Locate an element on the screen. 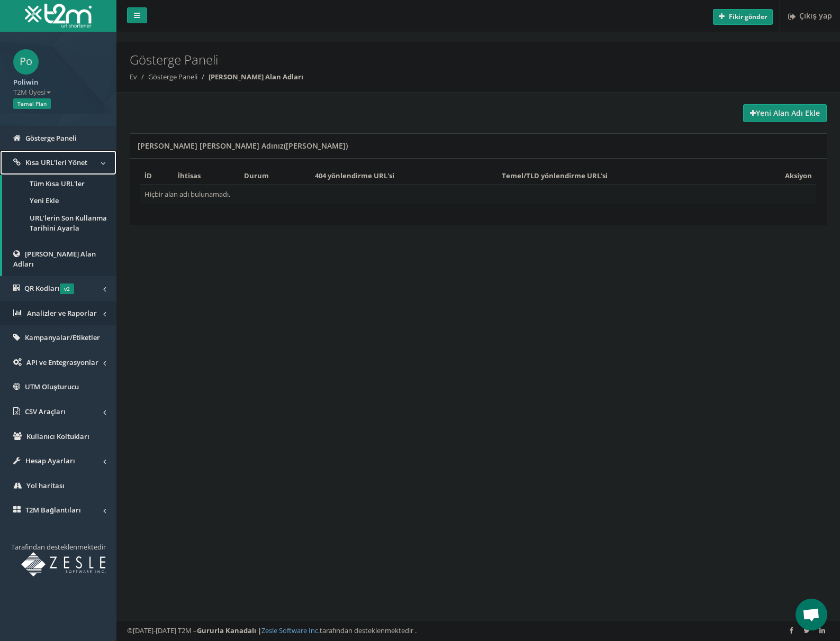 This screenshot has width=840, height=641. font: Temel Plan is located at coordinates (32, 104).